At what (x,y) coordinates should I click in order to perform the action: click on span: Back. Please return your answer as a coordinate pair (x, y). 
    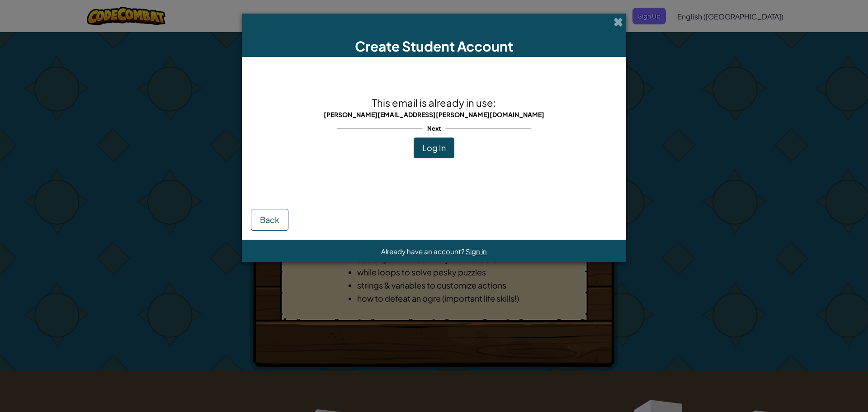
    Looking at the image, I should click on (270, 219).